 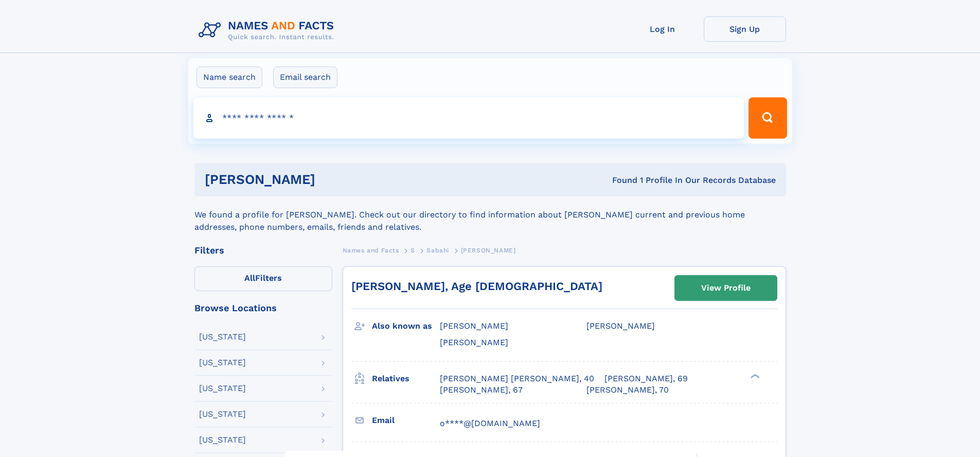 I want to click on a: S, so click(x=413, y=250).